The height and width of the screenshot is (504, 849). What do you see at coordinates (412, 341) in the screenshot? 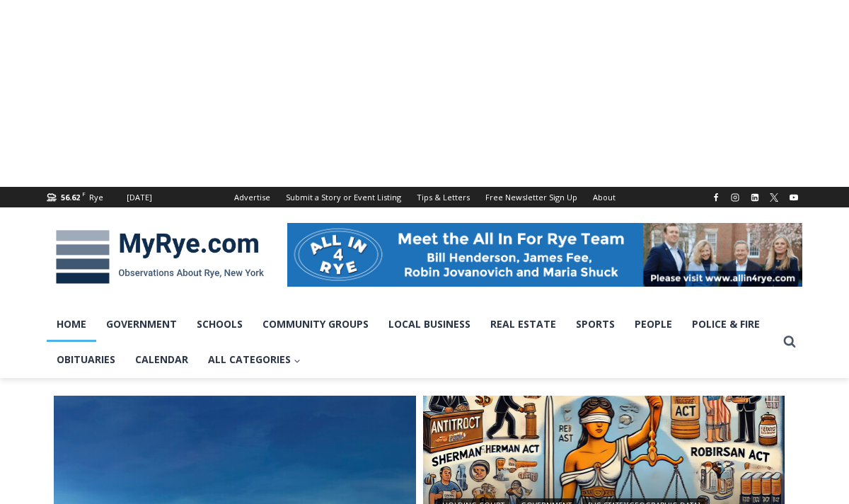
I see `nav: Primary Navigation` at bounding box center [412, 341].